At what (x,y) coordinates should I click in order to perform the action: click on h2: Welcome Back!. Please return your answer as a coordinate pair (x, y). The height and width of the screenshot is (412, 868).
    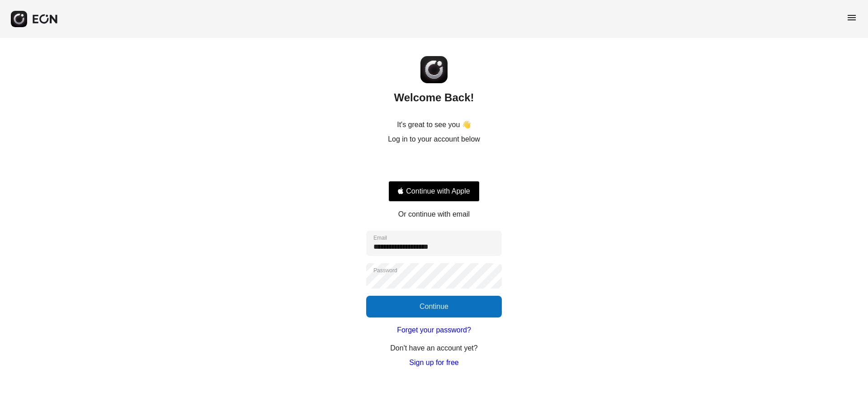
    Looking at the image, I should click on (434, 98).